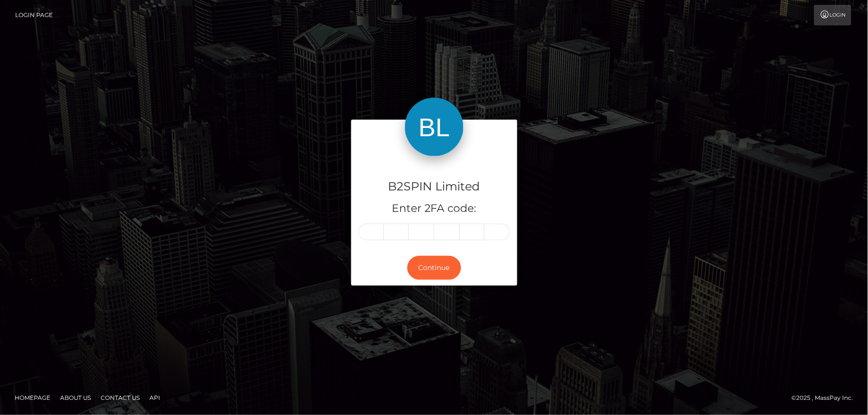  What do you see at coordinates (826, 398) in the screenshot?
I see `div: © 2025 , MassPay Inc.` at bounding box center [826, 398].